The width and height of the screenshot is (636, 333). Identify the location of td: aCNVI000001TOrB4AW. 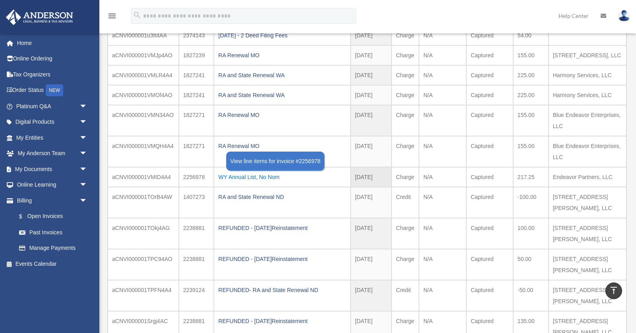
(143, 202).